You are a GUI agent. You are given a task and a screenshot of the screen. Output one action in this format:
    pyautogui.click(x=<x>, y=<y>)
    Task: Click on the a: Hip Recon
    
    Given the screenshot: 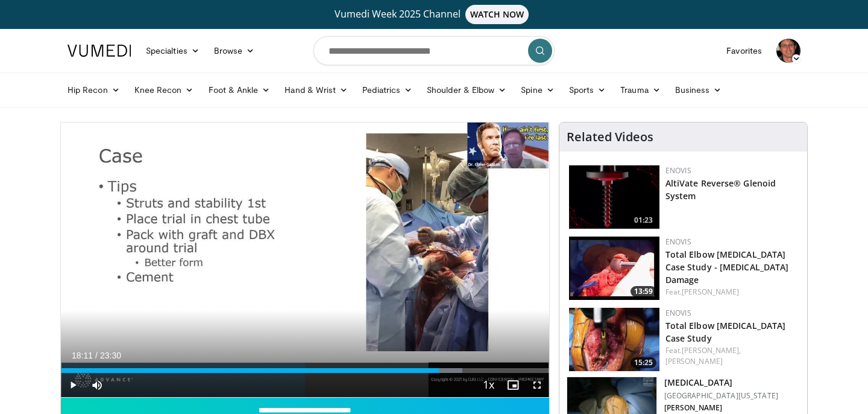 What is the action you would take?
    pyautogui.click(x=94, y=90)
    